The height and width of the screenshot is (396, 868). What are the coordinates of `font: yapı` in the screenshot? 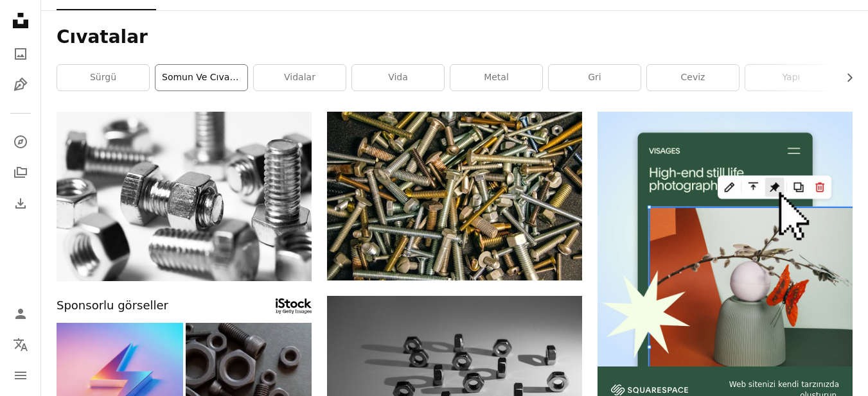 It's located at (791, 77).